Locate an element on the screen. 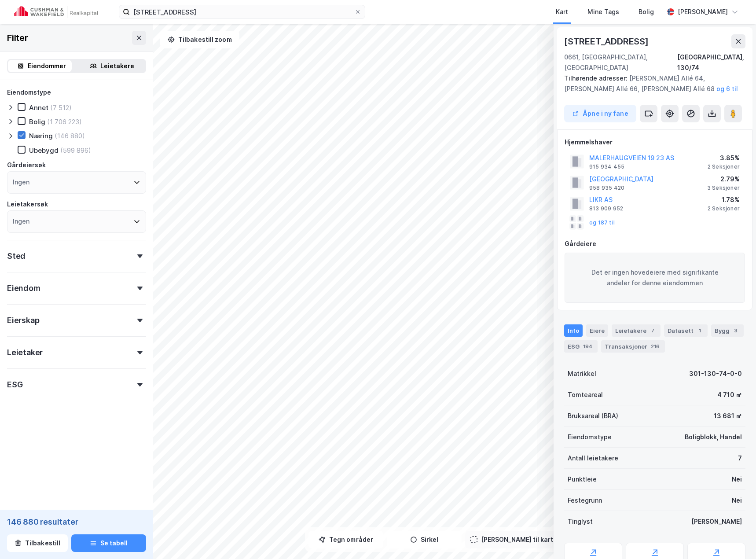  div: Tomteareal is located at coordinates (585, 395).